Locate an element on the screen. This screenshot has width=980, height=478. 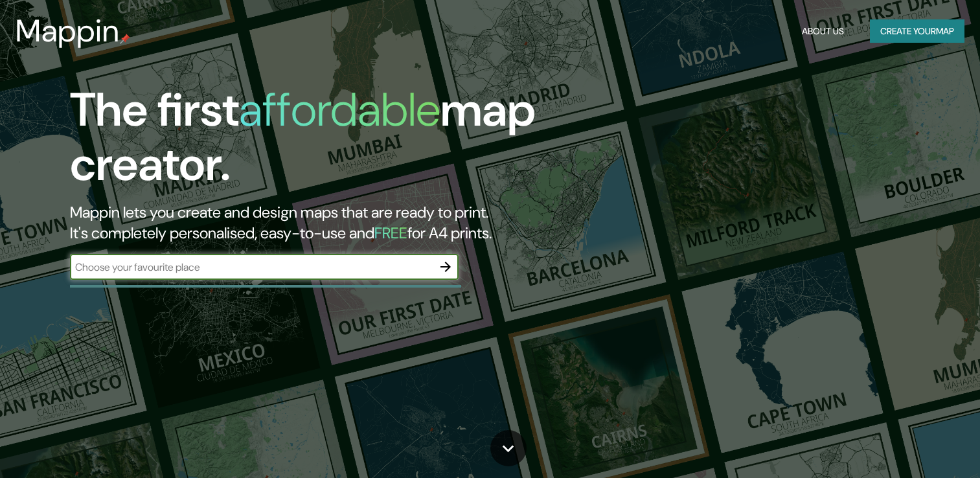
input: Choose your favourite place is located at coordinates (251, 267).